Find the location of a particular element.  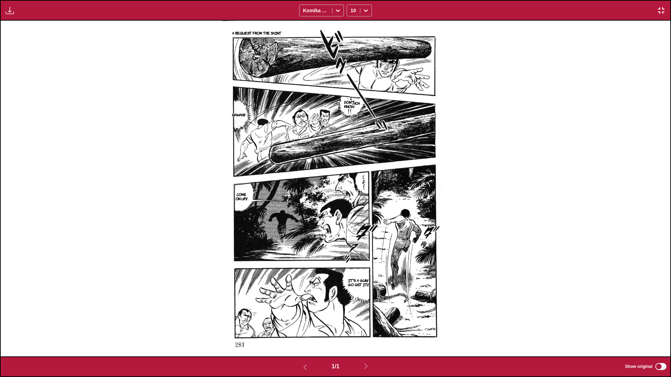

p: - I don't know. is located at coordinates (350, 102).